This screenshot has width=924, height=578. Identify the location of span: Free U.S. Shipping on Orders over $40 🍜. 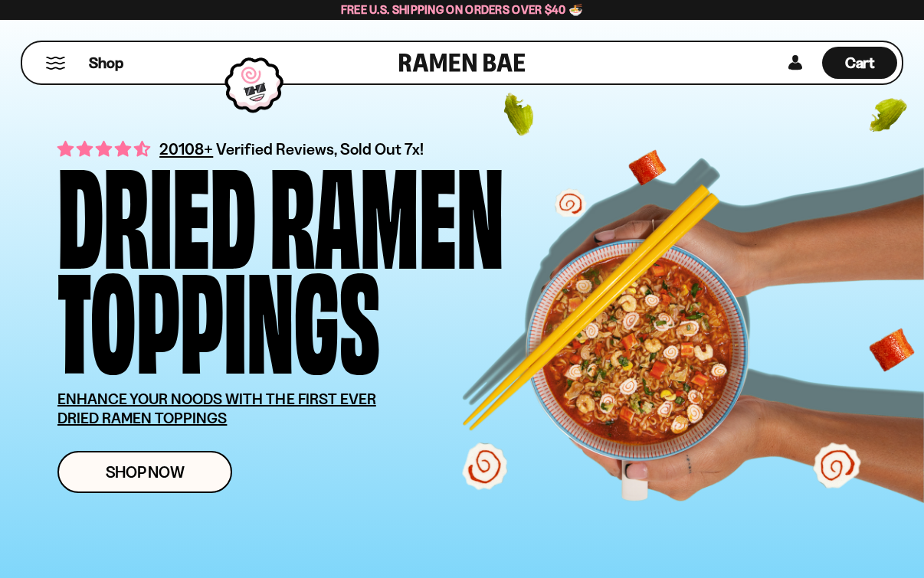
(462, 9).